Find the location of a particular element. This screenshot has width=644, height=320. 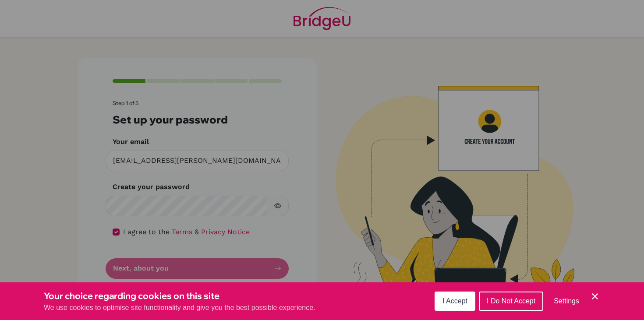

button: I Do Not Accept is located at coordinates (511, 302).